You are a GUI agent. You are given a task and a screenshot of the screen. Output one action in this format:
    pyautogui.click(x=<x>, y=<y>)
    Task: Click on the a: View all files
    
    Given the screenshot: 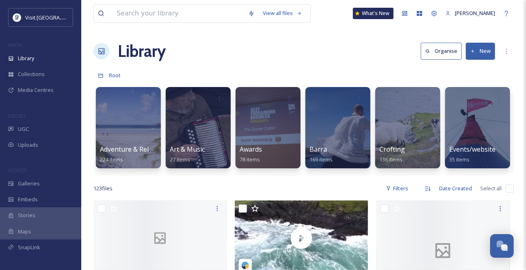 What is the action you would take?
    pyautogui.click(x=283, y=13)
    